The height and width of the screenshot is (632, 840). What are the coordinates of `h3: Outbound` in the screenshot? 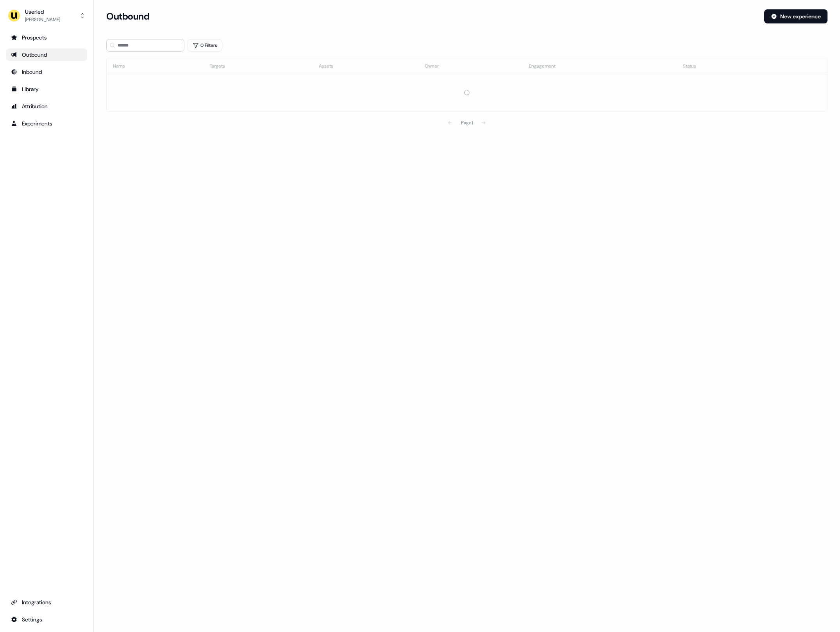 It's located at (128, 16).